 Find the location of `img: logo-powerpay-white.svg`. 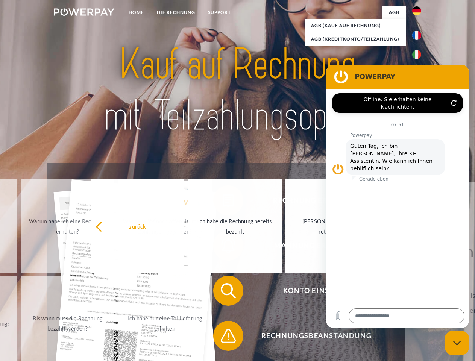

img: logo-powerpay-white.svg is located at coordinates (84, 12).